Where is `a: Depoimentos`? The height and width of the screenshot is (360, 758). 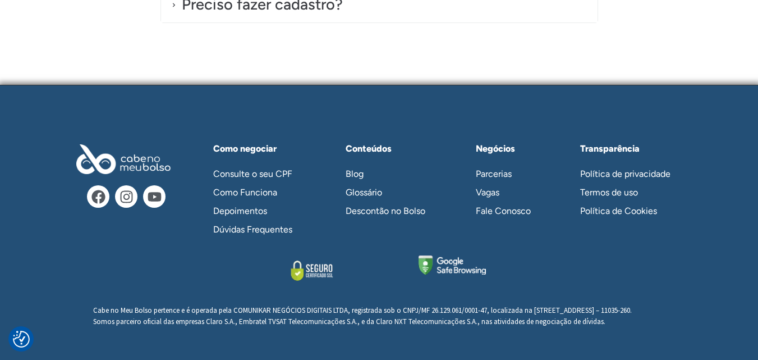 a: Depoimentos is located at coordinates (258, 211).